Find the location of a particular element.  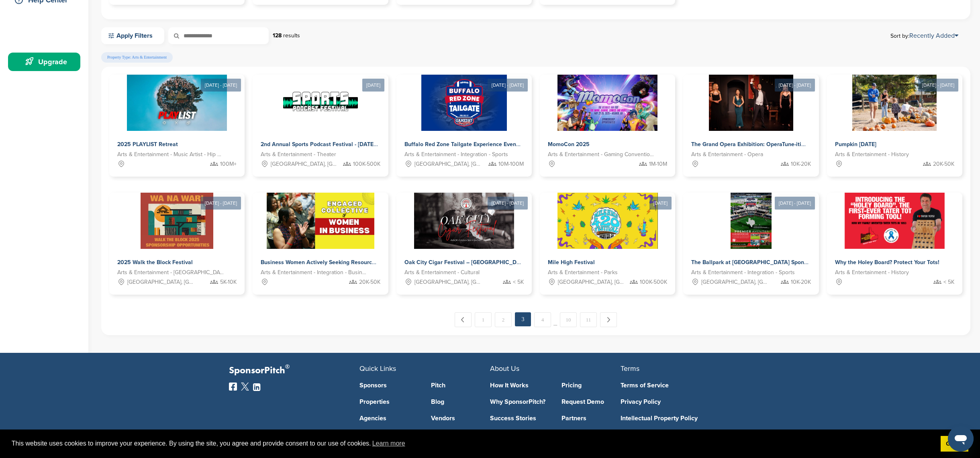

span: Arts & Entertainment - Parks is located at coordinates (583, 273).